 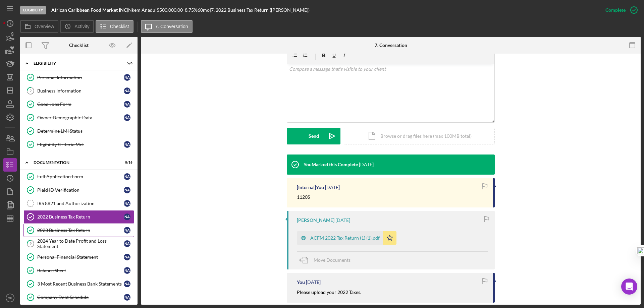 What do you see at coordinates (80, 117) in the screenshot?
I see `div: Owner Demographic Data` at bounding box center [80, 117].